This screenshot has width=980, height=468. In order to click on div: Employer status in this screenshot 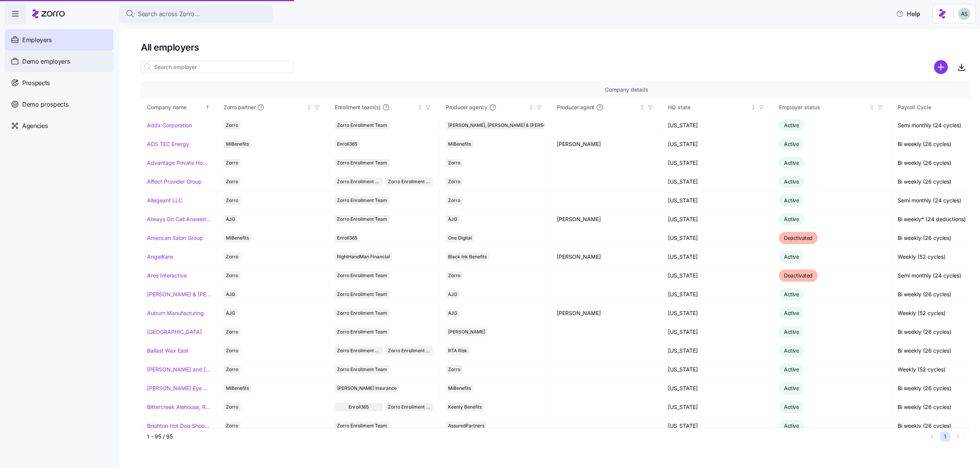, I will do `click(824, 107)`.